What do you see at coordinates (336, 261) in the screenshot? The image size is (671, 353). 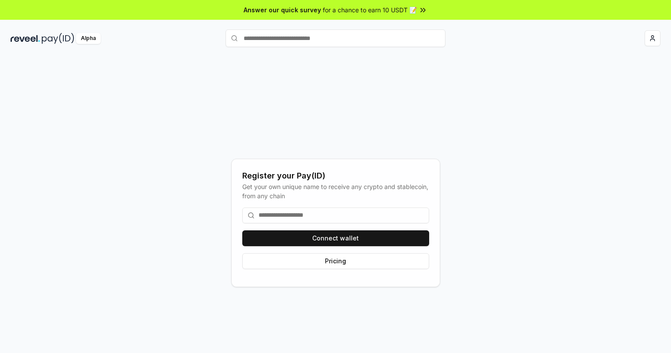 I see `button: Pricing` at bounding box center [336, 261].